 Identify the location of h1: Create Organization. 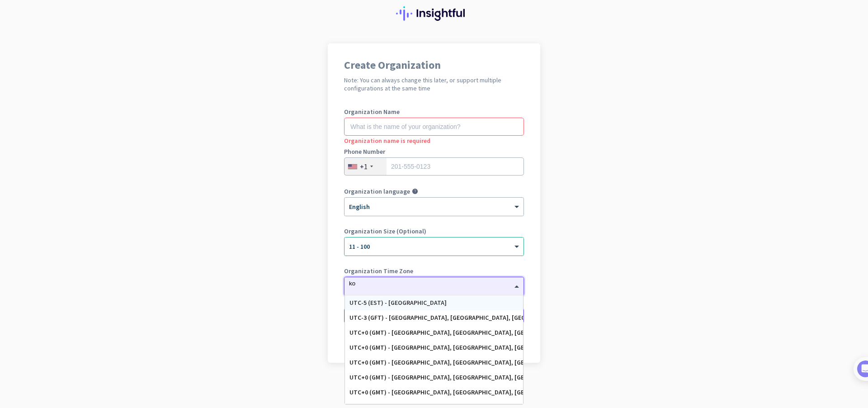
(434, 65).